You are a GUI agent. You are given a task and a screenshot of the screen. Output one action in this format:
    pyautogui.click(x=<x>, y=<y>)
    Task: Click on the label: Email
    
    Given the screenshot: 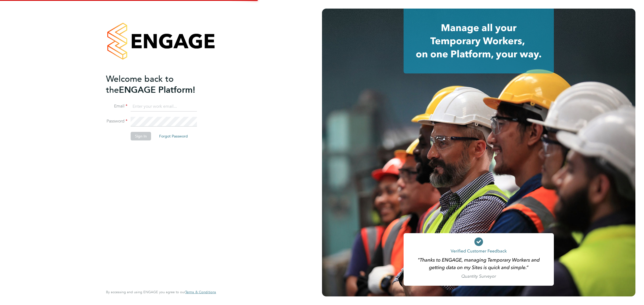 What is the action you would take?
    pyautogui.click(x=117, y=106)
    